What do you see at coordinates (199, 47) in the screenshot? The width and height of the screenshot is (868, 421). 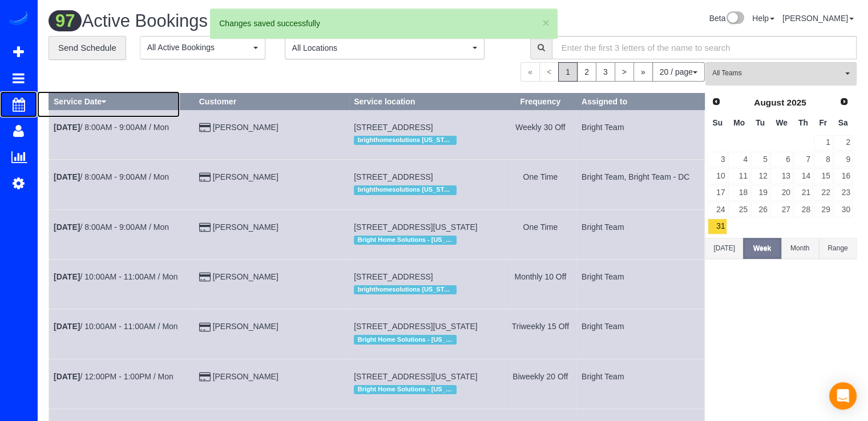 I see `span: All Active Bookings` at bounding box center [199, 47].